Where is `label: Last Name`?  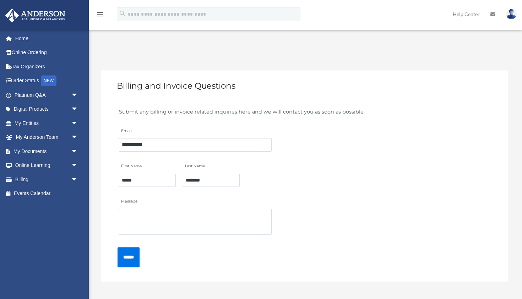
label: Last Name is located at coordinates (195, 166).